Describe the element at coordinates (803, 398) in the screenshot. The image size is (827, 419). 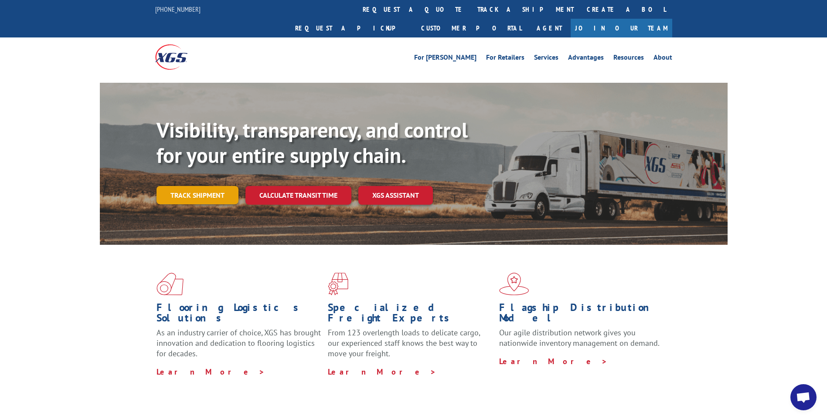
I see `div: Open chat` at that location.